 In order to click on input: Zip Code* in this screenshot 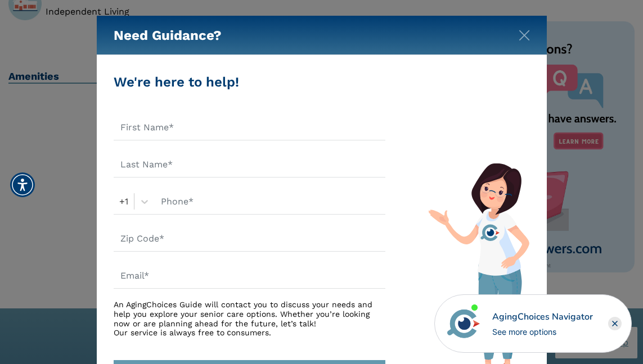, I will do `click(249, 239)`.